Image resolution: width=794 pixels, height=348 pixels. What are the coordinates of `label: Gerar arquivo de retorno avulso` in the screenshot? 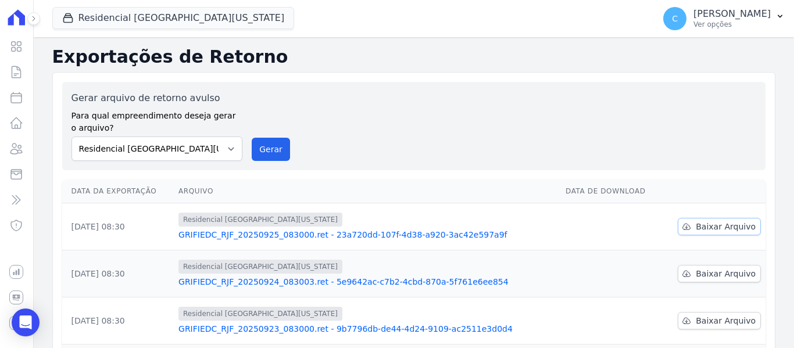 It's located at (157, 98).